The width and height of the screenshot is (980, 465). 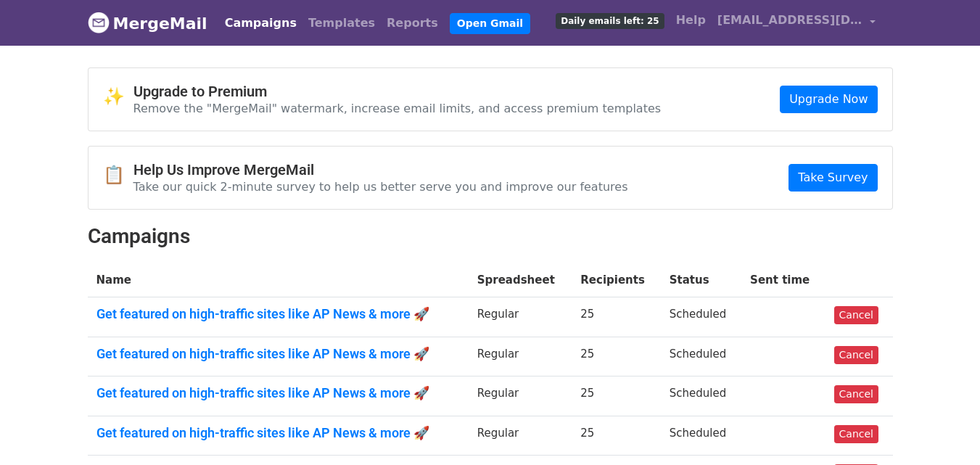 What do you see at coordinates (520, 280) in the screenshot?
I see `th: Spreadsheet` at bounding box center [520, 280].